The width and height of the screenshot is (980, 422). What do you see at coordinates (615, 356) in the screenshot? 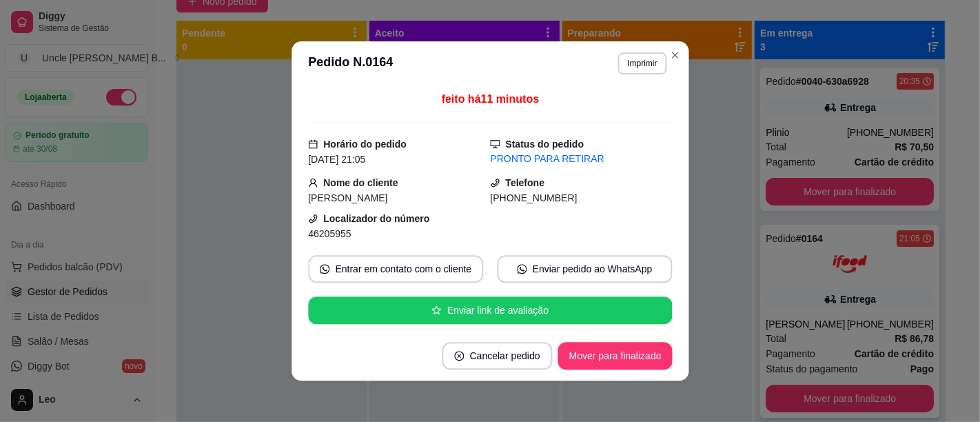
I see `button: Mover para finalizado` at bounding box center [615, 356].